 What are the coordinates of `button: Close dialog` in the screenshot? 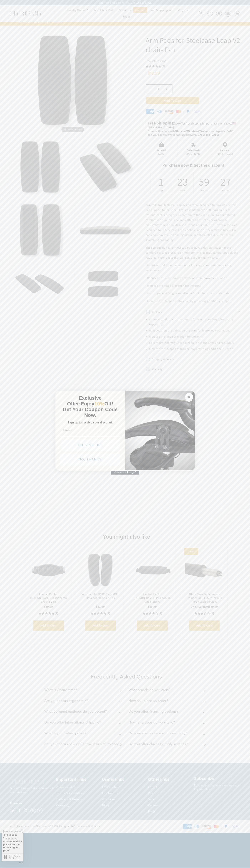 It's located at (189, 397).